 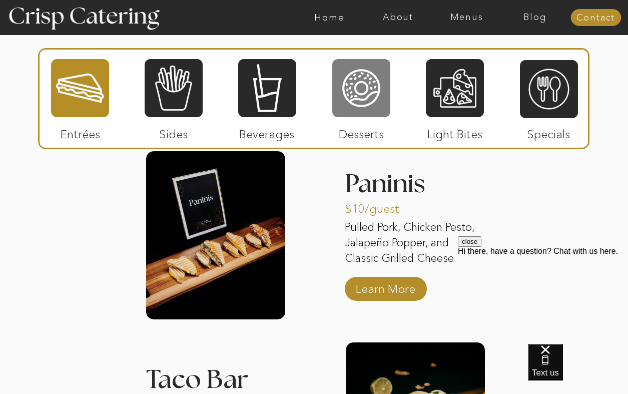 I want to click on p: $10/guest, so click(x=378, y=206).